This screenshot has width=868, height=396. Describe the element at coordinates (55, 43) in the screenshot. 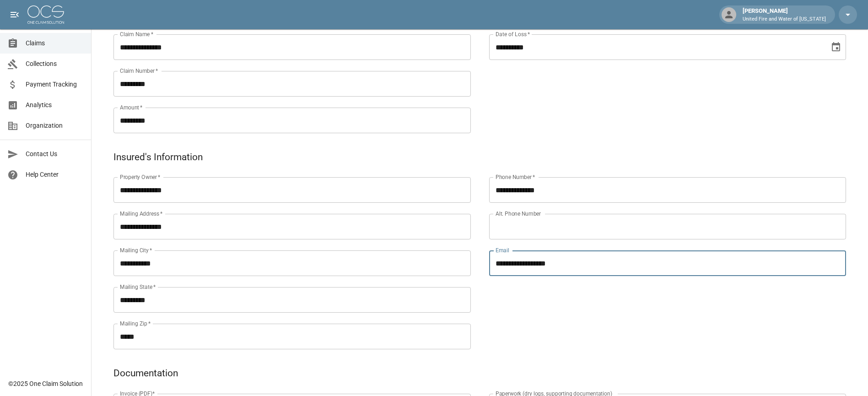

I see `span: Claims` at that location.